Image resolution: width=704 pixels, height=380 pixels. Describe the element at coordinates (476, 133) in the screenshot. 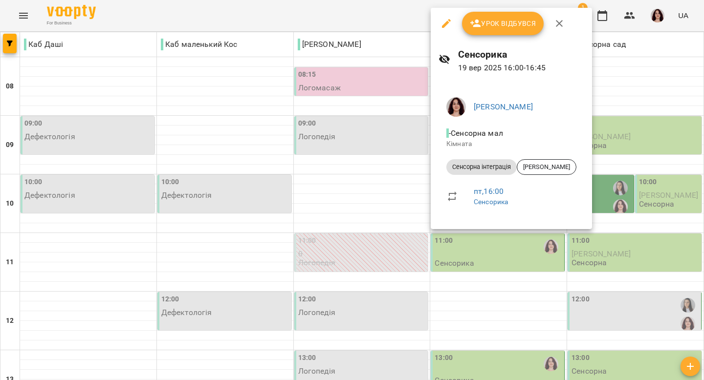

I see `span: - Сенсорна мал` at that location.